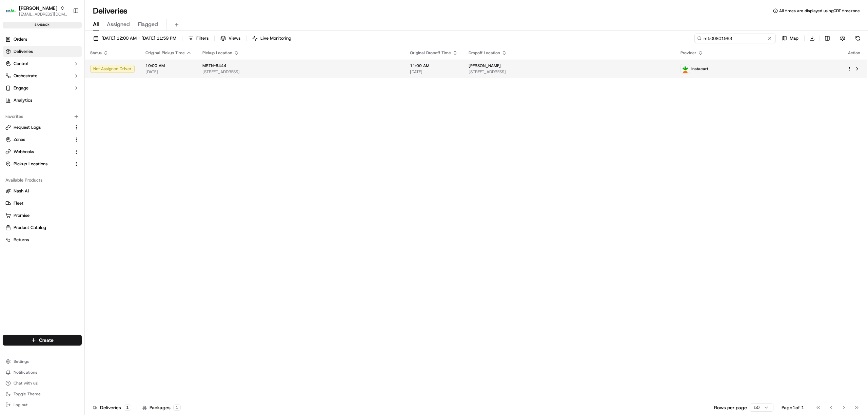 The width and height of the screenshot is (868, 415). I want to click on span: Live Monitoring, so click(275, 38).